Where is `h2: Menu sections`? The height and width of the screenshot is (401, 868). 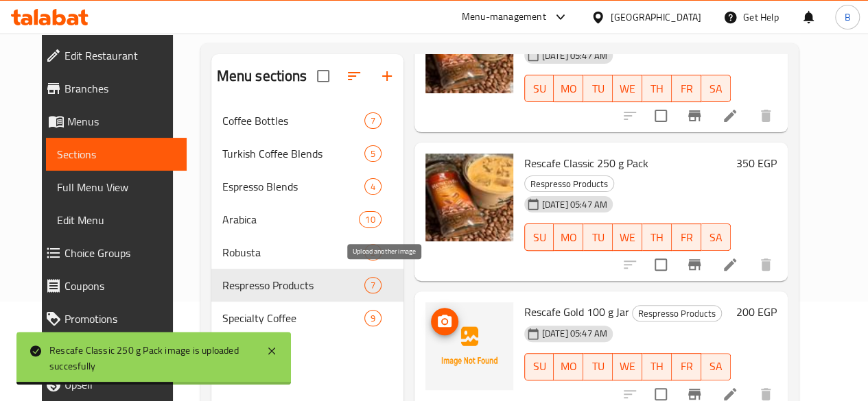 h2: Menu sections is located at coordinates (262, 76).